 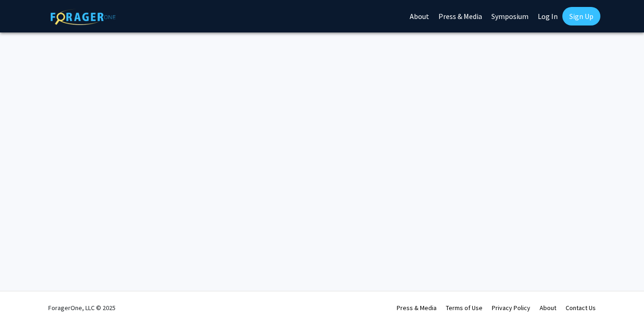 What do you see at coordinates (81, 308) in the screenshot?
I see `div: ForagerOne, LLC © 2025` at bounding box center [81, 308].